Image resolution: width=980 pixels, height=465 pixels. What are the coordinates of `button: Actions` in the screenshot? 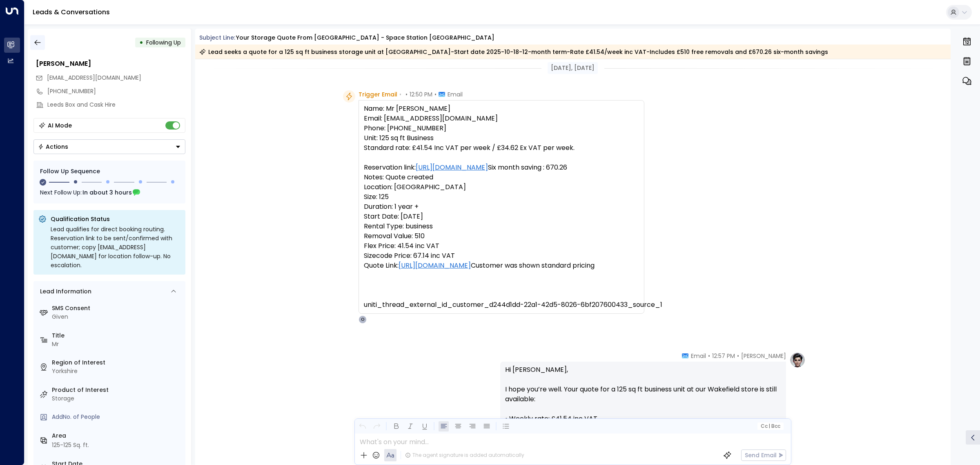 It's located at (109, 147).